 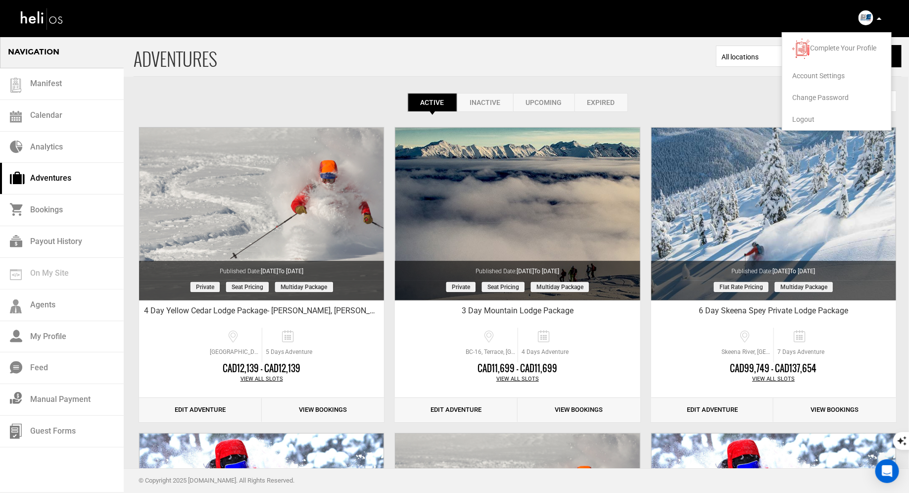 I want to click on span: ADVENTURES, so click(x=425, y=56).